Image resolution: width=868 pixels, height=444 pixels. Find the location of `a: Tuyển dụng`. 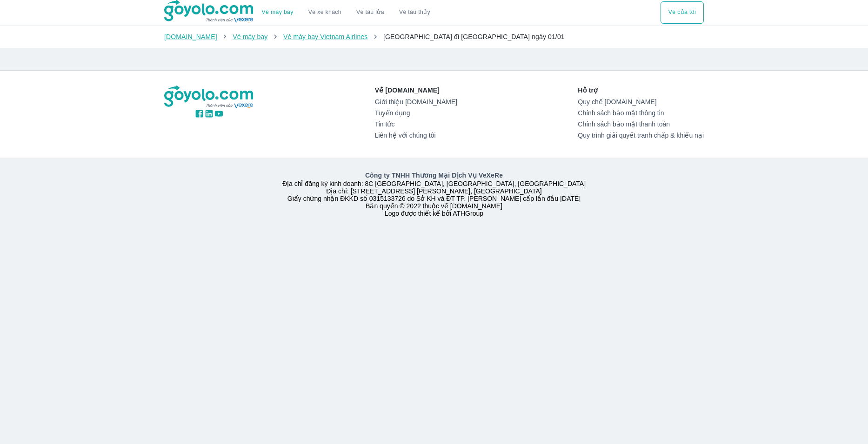

a: Tuyển dụng is located at coordinates (416, 113).